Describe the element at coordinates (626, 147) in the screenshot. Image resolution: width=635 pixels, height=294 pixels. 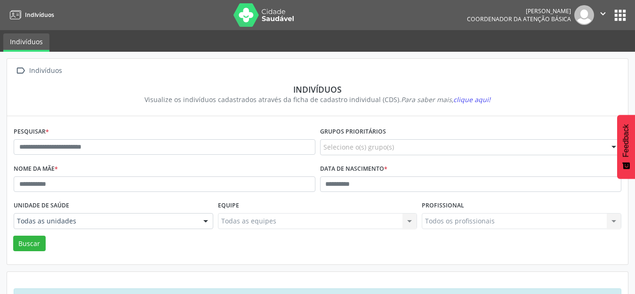
I see `button: Feedback - Mostrar pesquisa` at that location.